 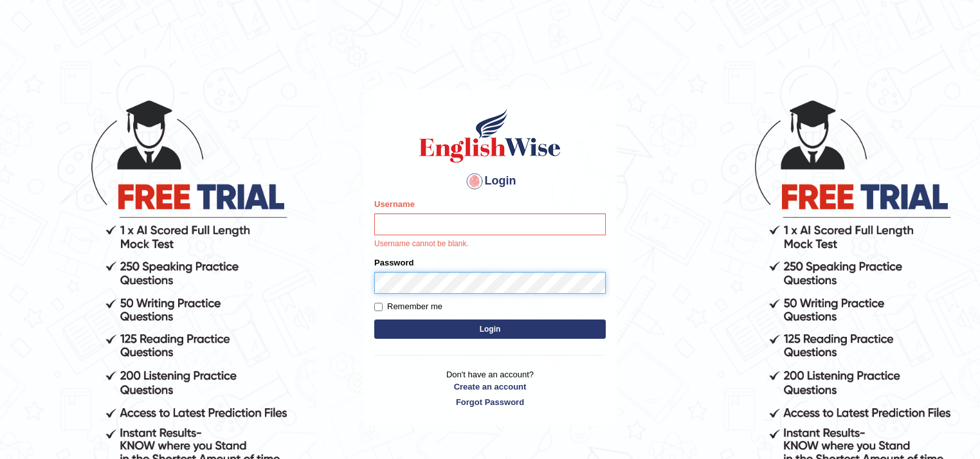 I want to click on label: Remember me, so click(x=409, y=307).